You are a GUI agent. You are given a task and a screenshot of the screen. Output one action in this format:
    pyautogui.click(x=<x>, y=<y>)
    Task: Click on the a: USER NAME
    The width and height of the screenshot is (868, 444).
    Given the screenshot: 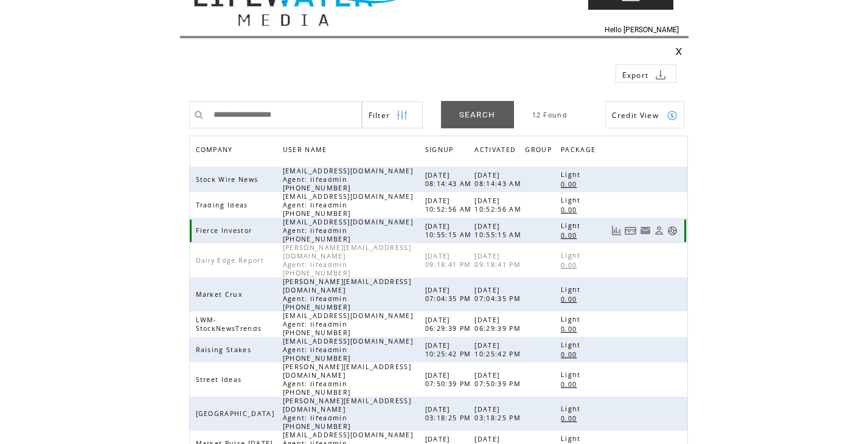 What is the action you would take?
    pyautogui.click(x=307, y=149)
    